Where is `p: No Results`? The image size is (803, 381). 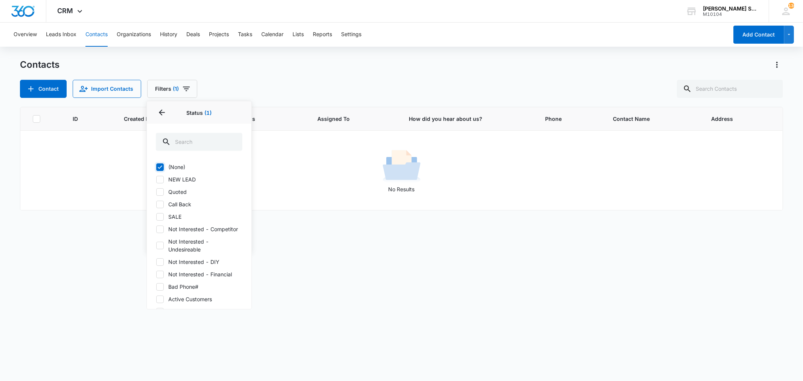
p: No Results is located at coordinates (401, 189).